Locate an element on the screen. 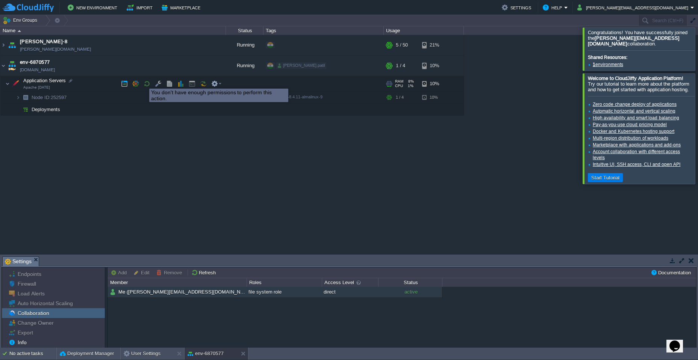 The width and height of the screenshot is (698, 360). button: Documentation is located at coordinates (671, 273).